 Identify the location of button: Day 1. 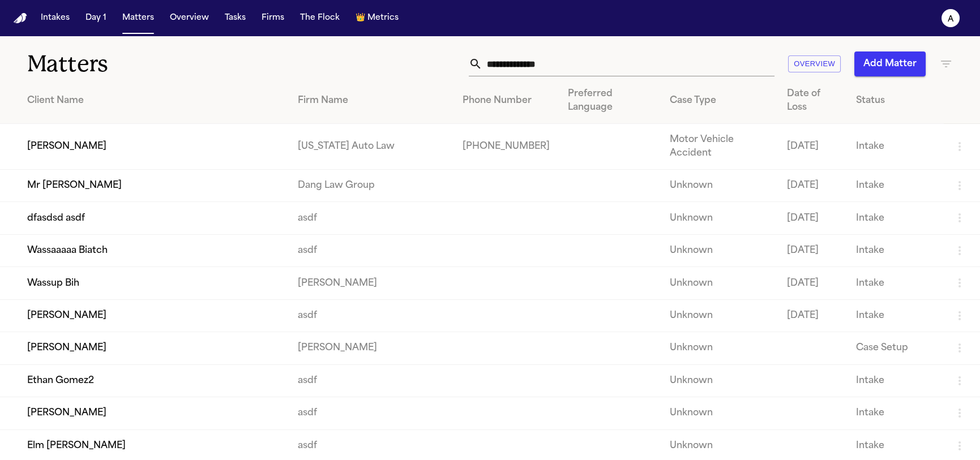
(96, 18).